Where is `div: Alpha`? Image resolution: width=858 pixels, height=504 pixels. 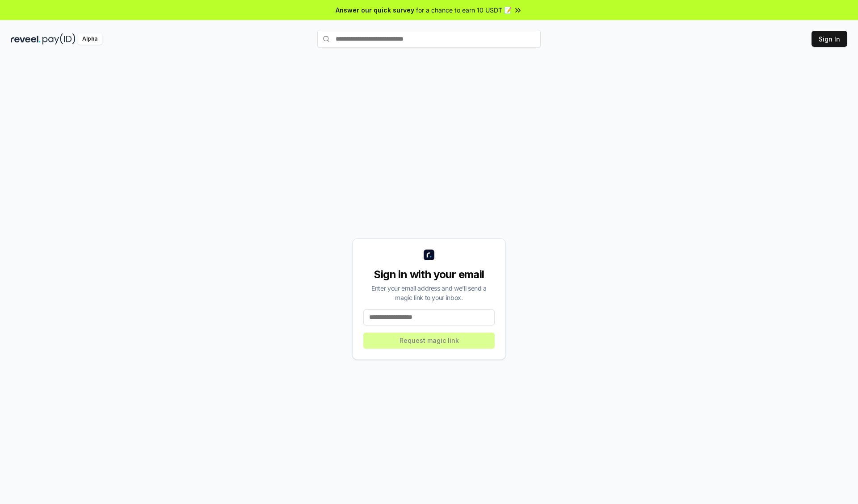 div: Alpha is located at coordinates (90, 39).